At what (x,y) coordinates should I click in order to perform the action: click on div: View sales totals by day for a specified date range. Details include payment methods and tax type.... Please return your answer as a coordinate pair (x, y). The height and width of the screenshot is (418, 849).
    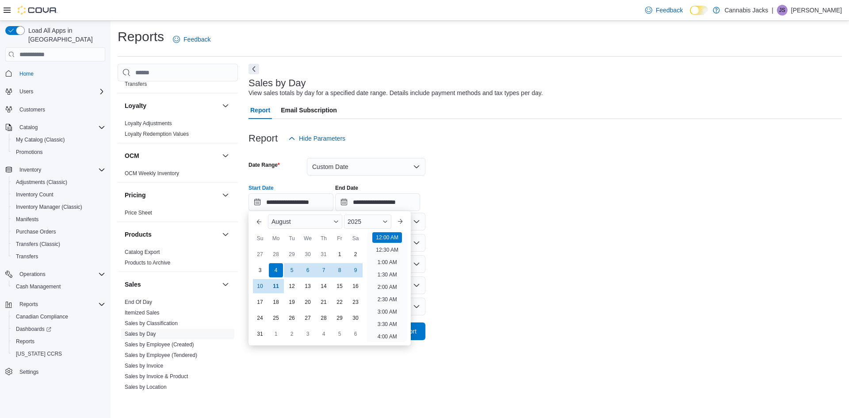
    Looking at the image, I should click on (396, 93).